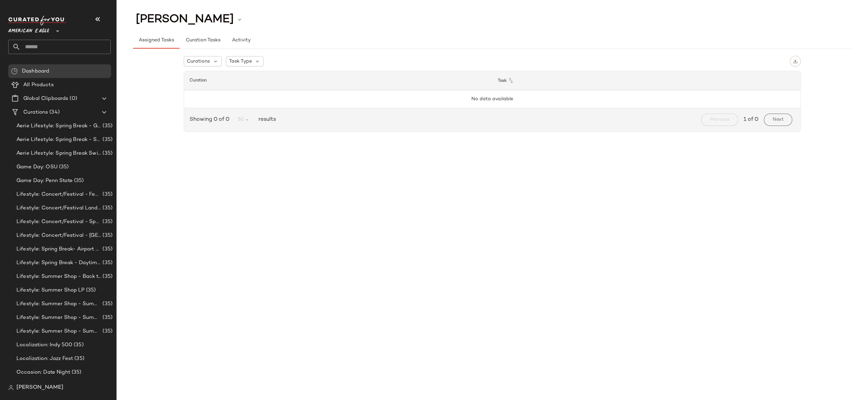 This screenshot has width=868, height=400. Describe the element at coordinates (35, 71) in the screenshot. I see `span: Dashboard` at that location.